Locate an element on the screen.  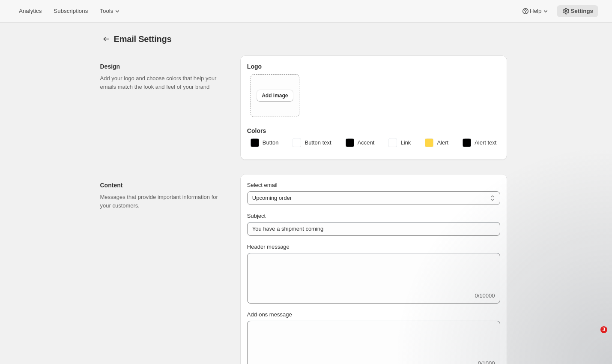
span: Analytics is located at coordinates (30, 11).